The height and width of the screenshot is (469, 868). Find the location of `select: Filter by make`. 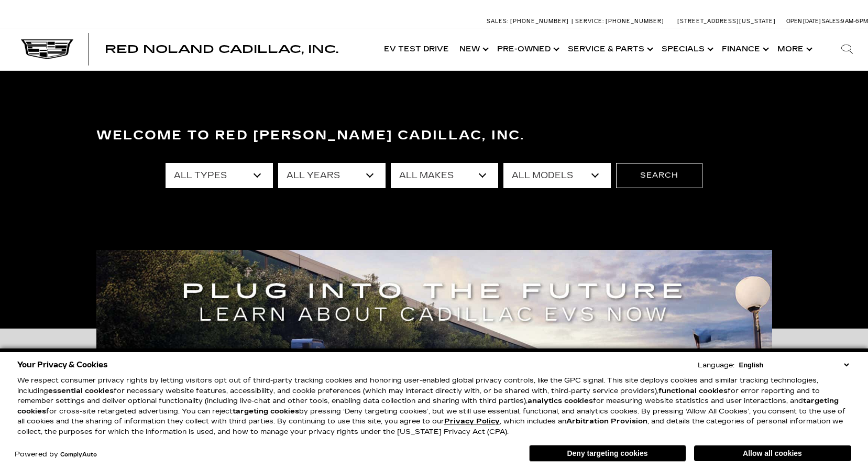

select: Filter by make is located at coordinates (444, 176).